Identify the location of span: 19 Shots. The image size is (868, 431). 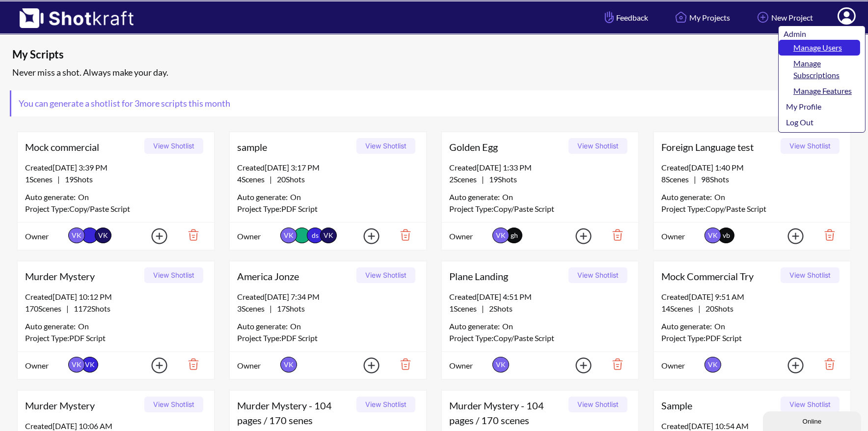
(76, 179).